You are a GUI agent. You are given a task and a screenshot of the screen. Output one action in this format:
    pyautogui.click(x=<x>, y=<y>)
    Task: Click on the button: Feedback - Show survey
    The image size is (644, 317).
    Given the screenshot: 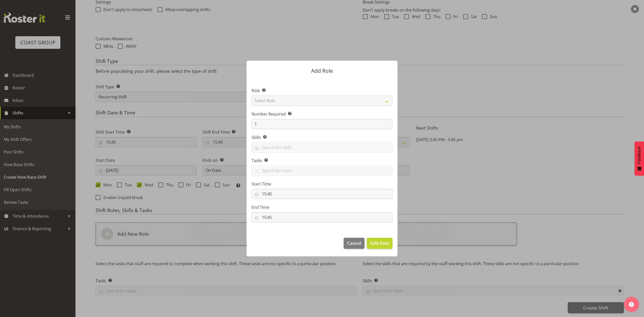 What is the action you would take?
    pyautogui.click(x=639, y=158)
    